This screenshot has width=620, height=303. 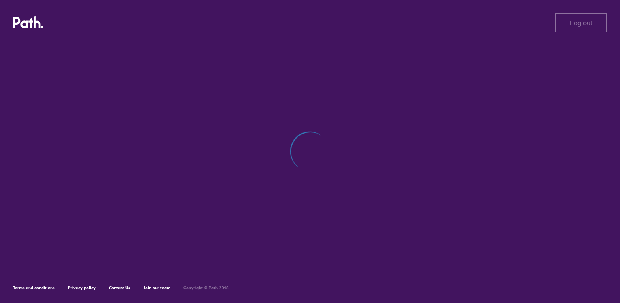 I want to click on button: Log out, so click(x=581, y=23).